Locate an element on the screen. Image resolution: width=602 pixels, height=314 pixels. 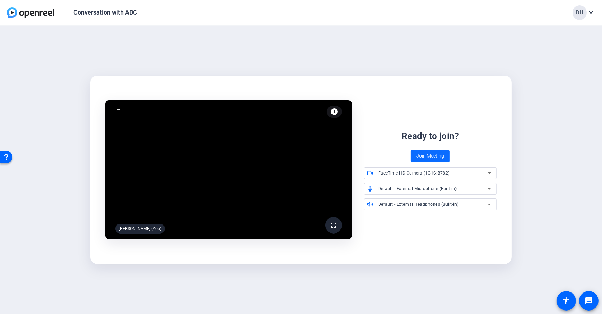
mat-icon: accessibility is located at coordinates (567, 300).